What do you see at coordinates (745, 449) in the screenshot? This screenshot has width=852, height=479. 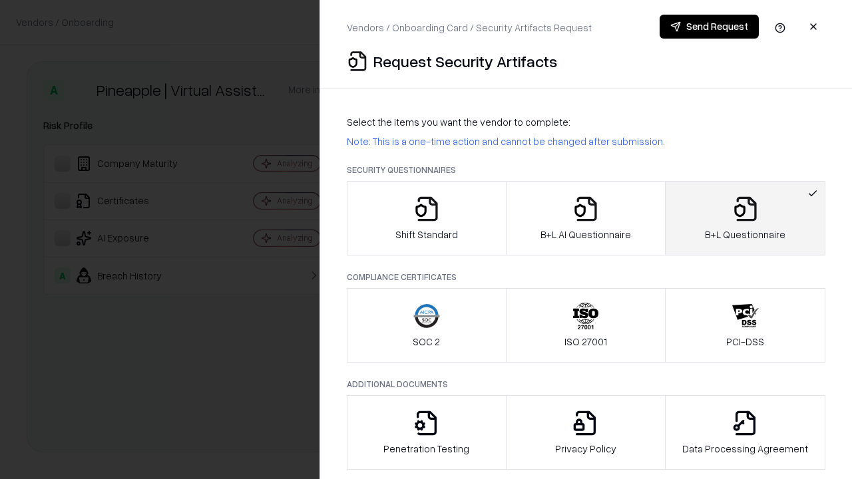 I see `p: Data Processing Agreement` at bounding box center [745, 449].